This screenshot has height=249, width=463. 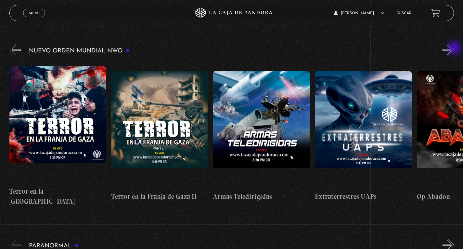 I want to click on h4: Extraterrestres UAPs, so click(x=363, y=196).